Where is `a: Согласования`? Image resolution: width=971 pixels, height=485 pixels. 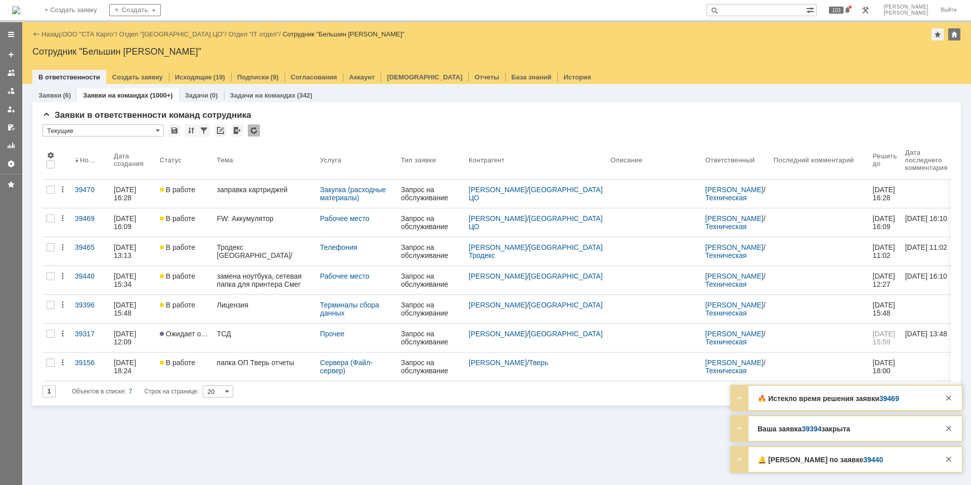
a: Согласования is located at coordinates (314, 77).